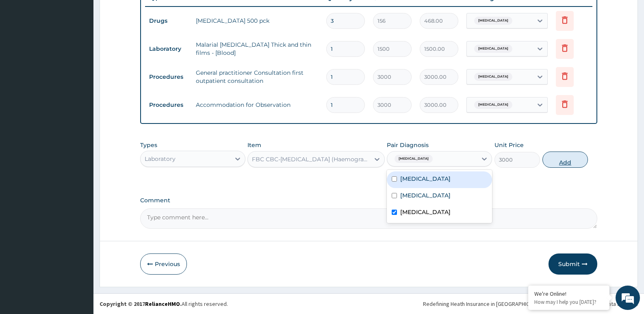 The width and height of the screenshot is (644, 314). I want to click on td: Accommodation for Observation, so click(256, 105).